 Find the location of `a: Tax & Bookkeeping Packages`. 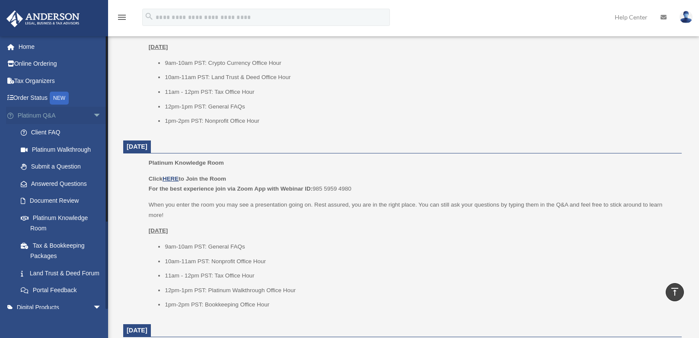

a: Tax & Bookkeeping Packages is located at coordinates (63, 251).